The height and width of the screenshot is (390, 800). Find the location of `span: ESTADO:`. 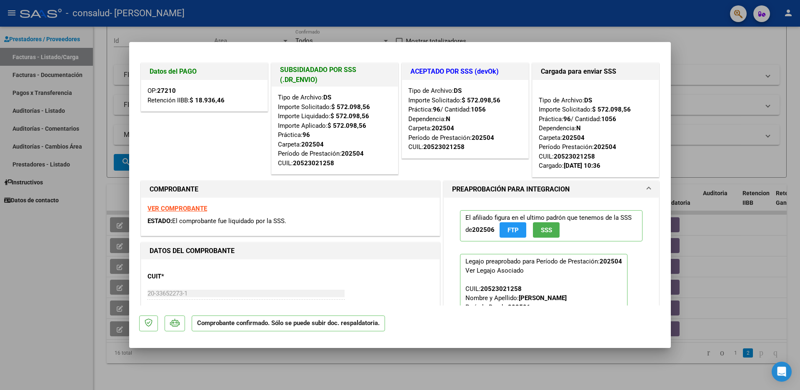

span: ESTADO: is located at coordinates (159, 221).